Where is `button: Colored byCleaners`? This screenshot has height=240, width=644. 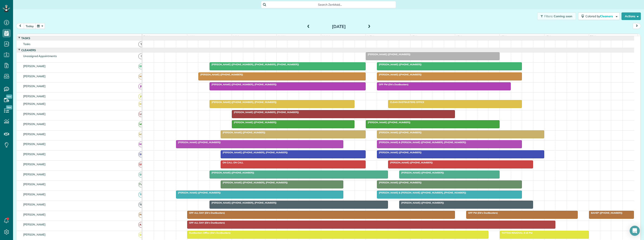 button: Colored byCleaners is located at coordinates (599, 16).